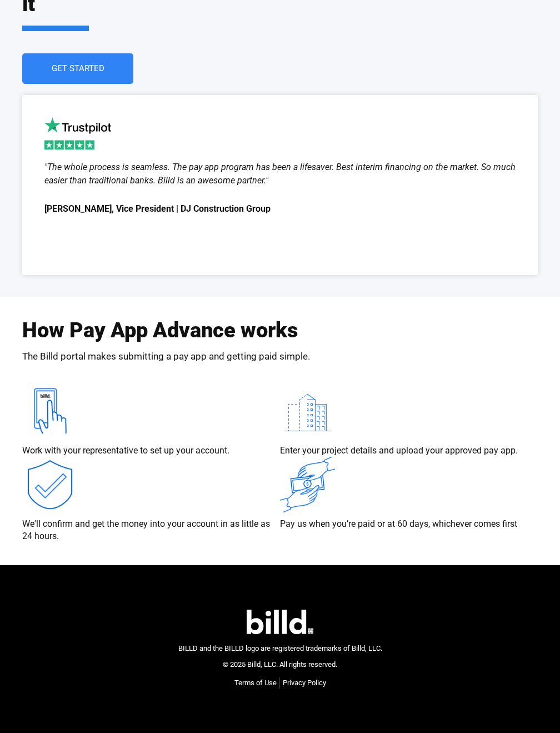 The width and height of the screenshot is (560, 733). What do you see at coordinates (231, 40) in the screenshot?
I see `p: It seems we can’t find what you’re looking for. Perhaps searching can help.` at bounding box center [231, 40].